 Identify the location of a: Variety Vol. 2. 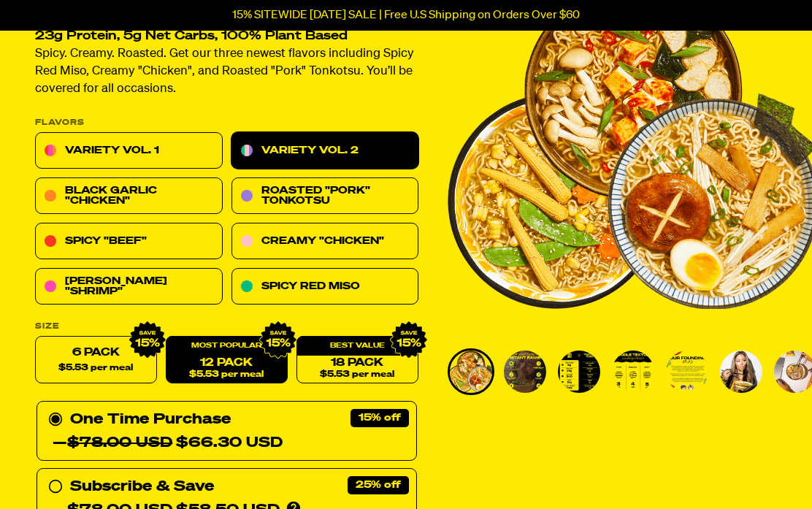
(325, 151).